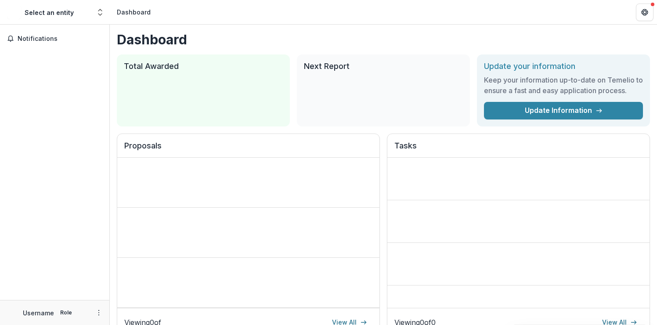 Image resolution: width=657 pixels, height=325 pixels. What do you see at coordinates (203, 66) in the screenshot?
I see `h2: Total Awarded` at bounding box center [203, 66].